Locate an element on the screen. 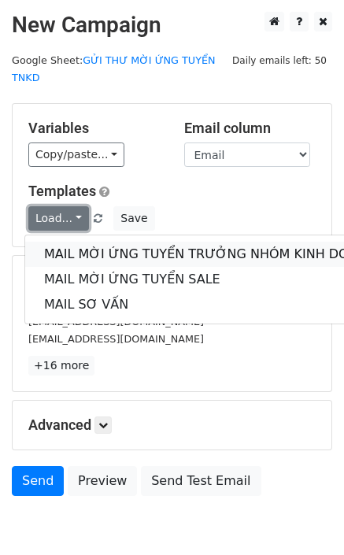  small: Google Sheet: is located at coordinates (113, 69).